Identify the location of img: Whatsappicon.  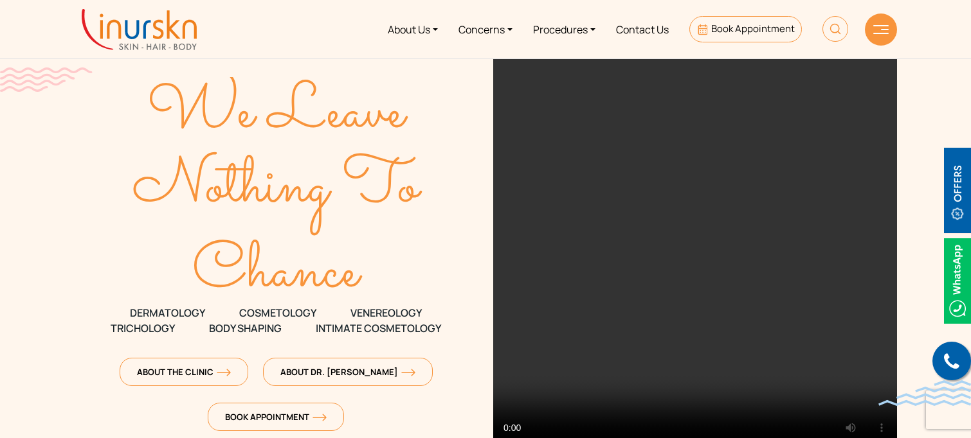
(957, 281).